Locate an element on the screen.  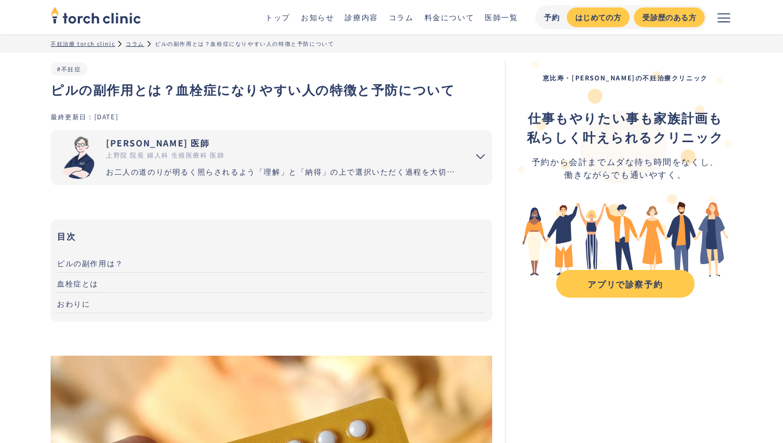
a: 不妊治療 torch clinic is located at coordinates (83, 43).